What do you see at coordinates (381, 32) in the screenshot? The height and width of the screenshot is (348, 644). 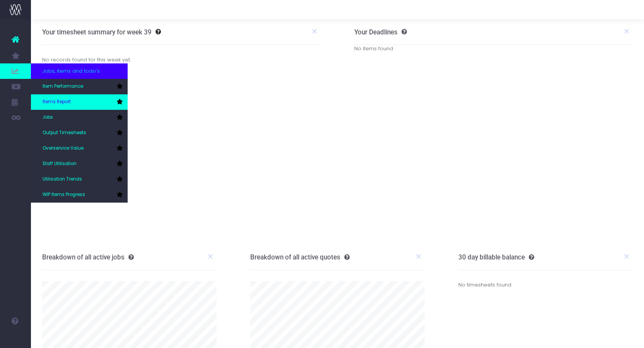 I see `h3: Your Deadlines` at bounding box center [381, 32].